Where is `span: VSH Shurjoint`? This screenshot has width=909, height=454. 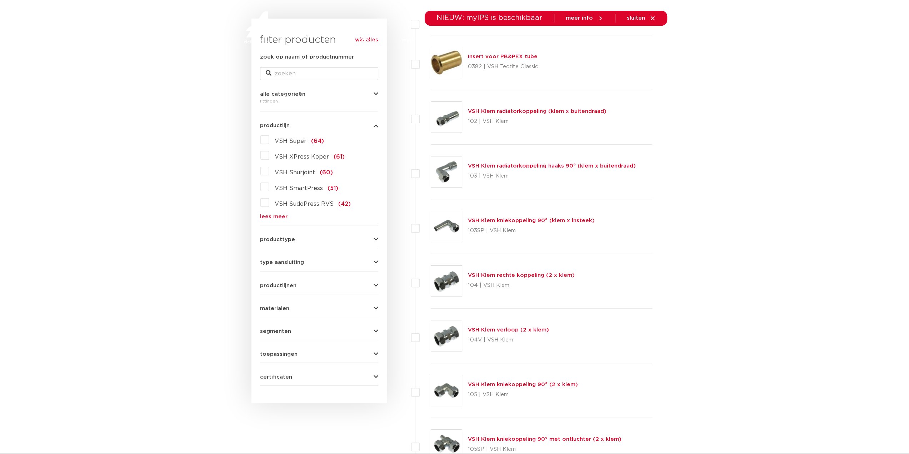 span: VSH Shurjoint is located at coordinates (295, 173).